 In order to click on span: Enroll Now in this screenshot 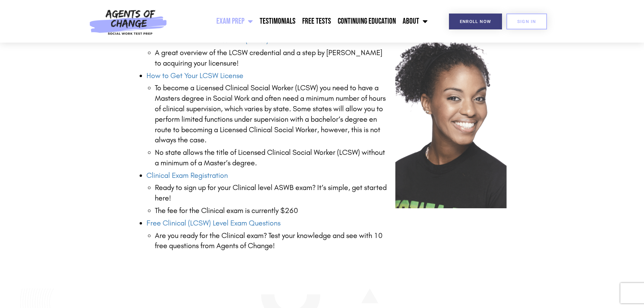, I will do `click(475, 22)`.